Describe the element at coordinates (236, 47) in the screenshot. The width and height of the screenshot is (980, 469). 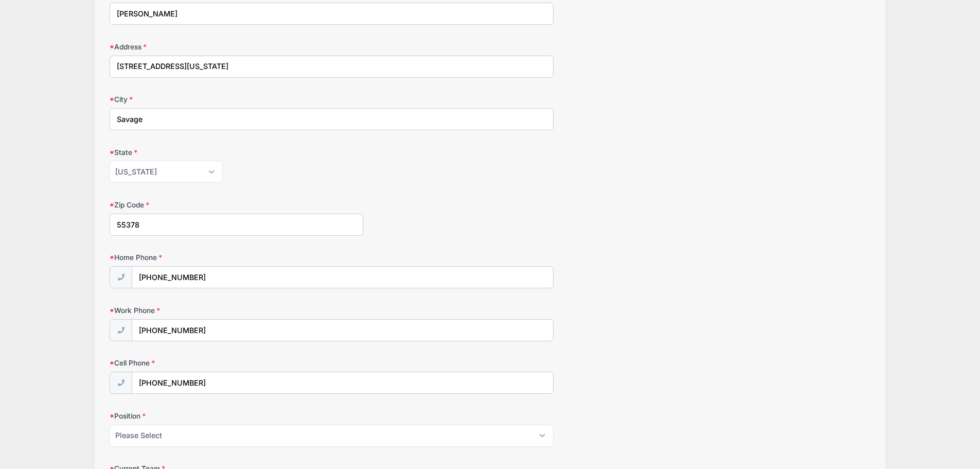
I see `label: Address` at that location.